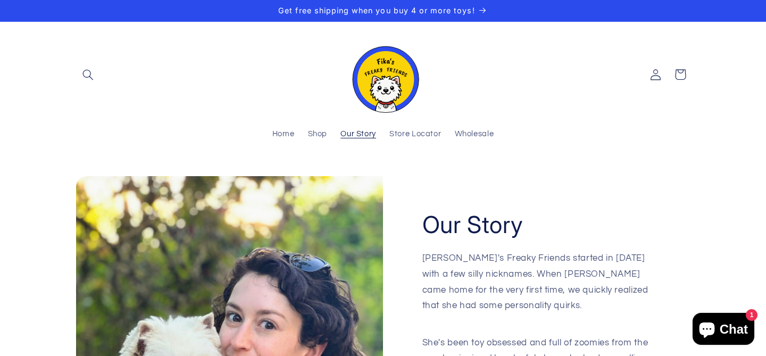 The image size is (766, 356). What do you see at coordinates (318, 134) in the screenshot?
I see `span: Shop` at bounding box center [318, 134].